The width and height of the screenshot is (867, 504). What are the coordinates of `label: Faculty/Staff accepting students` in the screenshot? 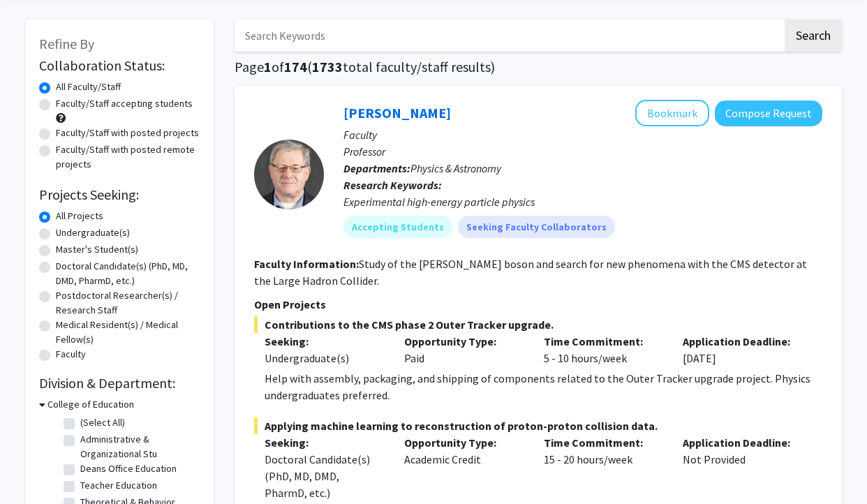 It's located at (124, 103).